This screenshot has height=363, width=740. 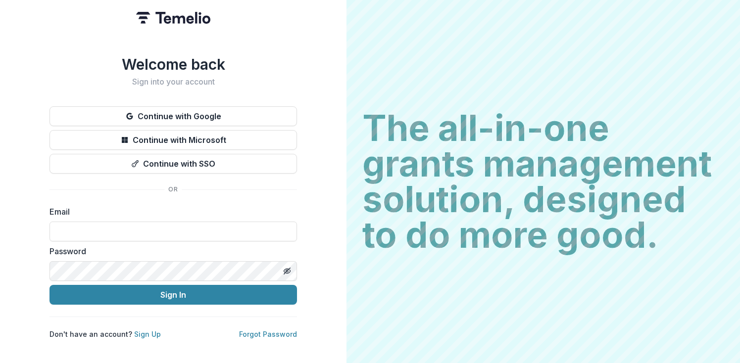 What do you see at coordinates (173, 64) in the screenshot?
I see `h1: Welcome back` at bounding box center [173, 64].